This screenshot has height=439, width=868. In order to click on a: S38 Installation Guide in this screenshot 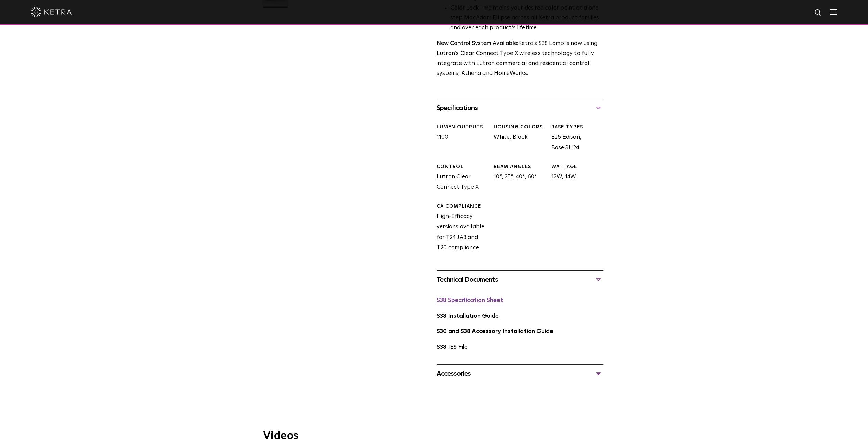, I will do `click(468, 316)`.